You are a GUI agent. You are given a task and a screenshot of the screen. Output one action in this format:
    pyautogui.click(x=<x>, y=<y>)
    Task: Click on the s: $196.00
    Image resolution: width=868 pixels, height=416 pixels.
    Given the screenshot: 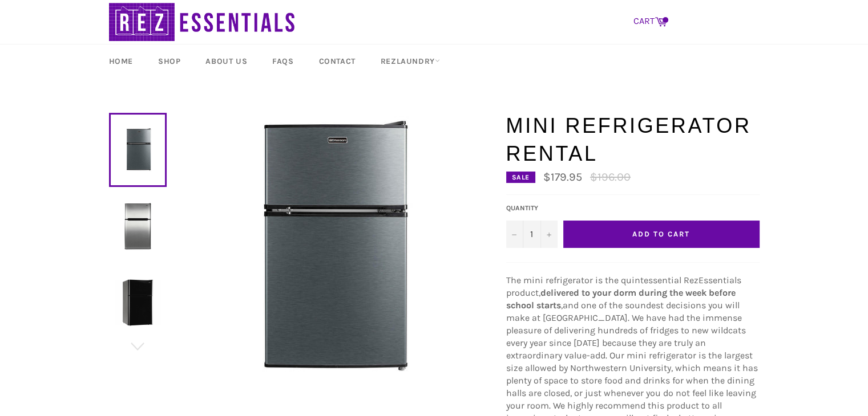 What is the action you would take?
    pyautogui.click(x=610, y=177)
    